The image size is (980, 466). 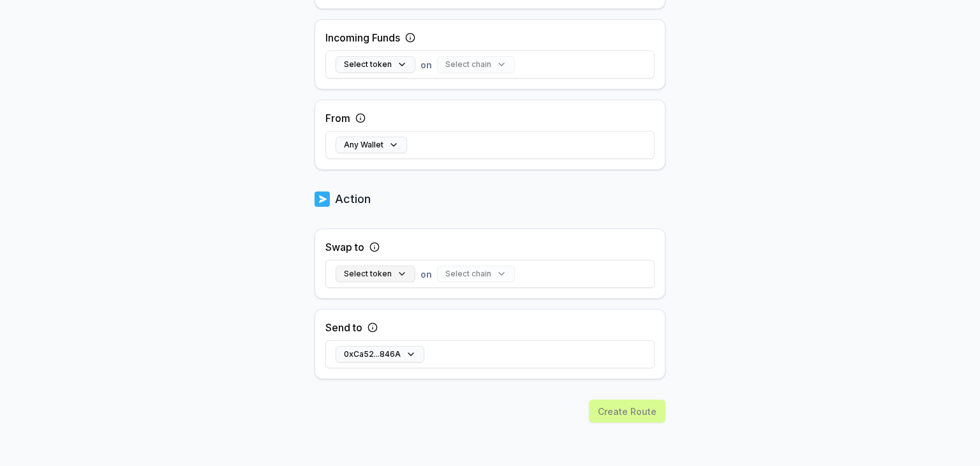 I want to click on label: Send to, so click(x=344, y=327).